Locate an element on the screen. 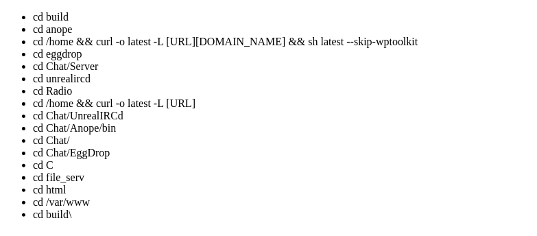  li: cd anope is located at coordinates (282, 29).